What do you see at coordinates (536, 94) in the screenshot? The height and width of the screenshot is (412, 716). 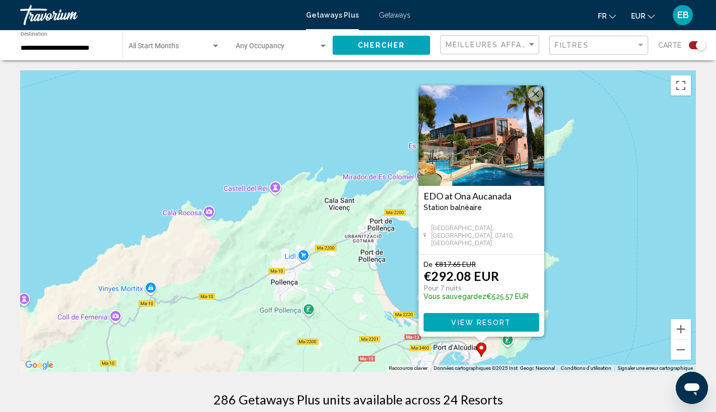 I see `button: Fermer` at bounding box center [536, 94].